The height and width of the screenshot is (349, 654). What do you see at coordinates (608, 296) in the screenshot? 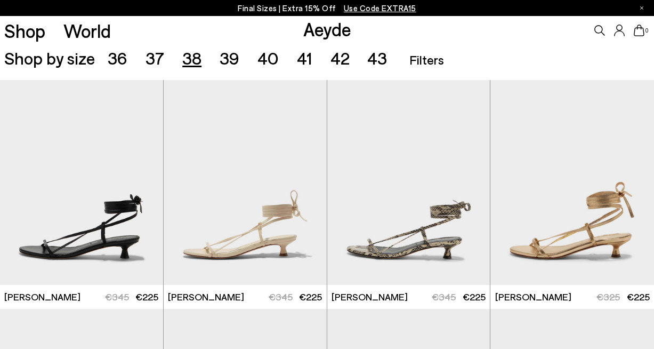
I see `span: €325` at bounding box center [608, 296].